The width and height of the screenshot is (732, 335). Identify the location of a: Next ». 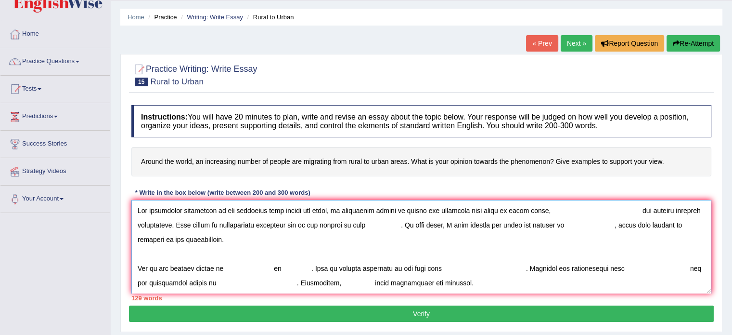
(577, 43).